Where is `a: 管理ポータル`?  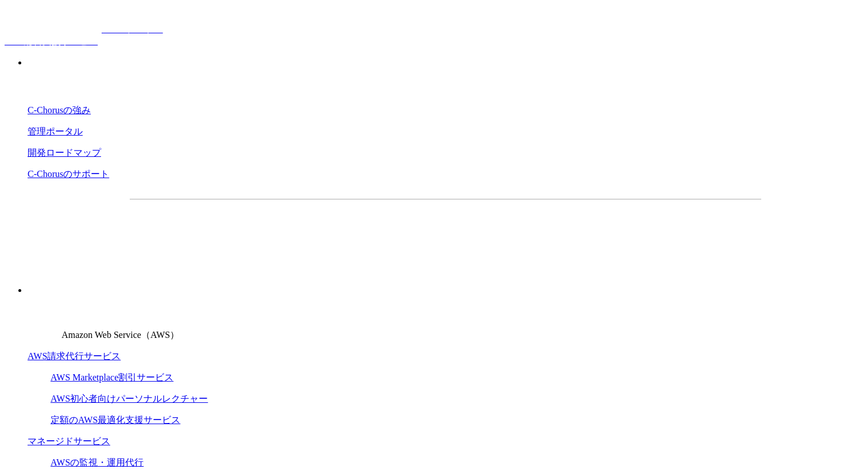
a: 管理ポータル is located at coordinates (55, 131).